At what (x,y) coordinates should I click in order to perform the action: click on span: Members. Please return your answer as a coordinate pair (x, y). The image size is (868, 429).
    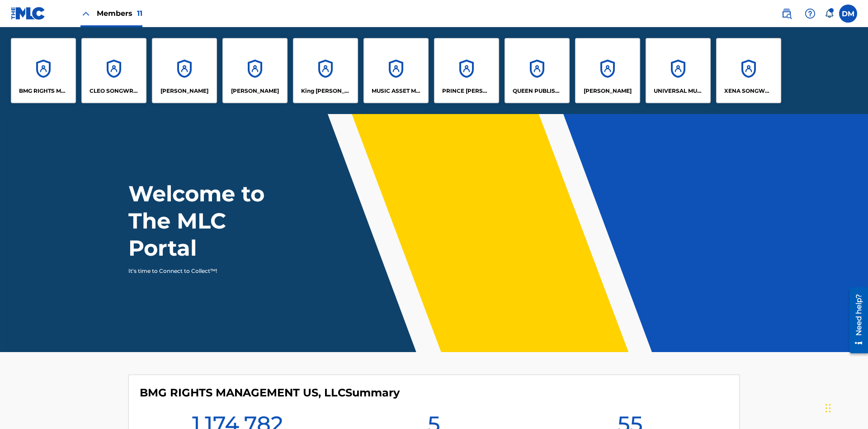
    Looking at the image, I should click on (119, 13).